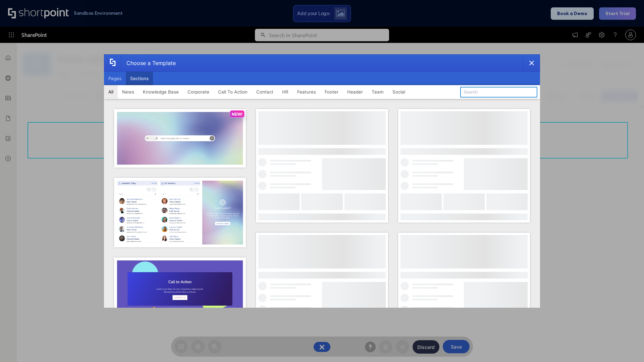 This screenshot has width=644, height=362. Describe the element at coordinates (237, 114) in the screenshot. I see `p: NEW!` at that location.